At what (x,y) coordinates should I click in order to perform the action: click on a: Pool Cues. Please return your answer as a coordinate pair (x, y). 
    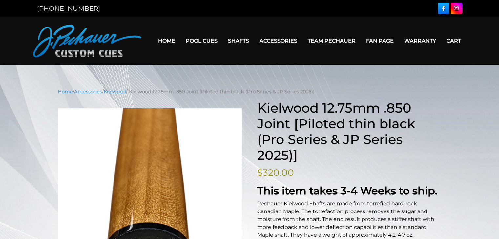
    Looking at the image, I should click on (201, 41).